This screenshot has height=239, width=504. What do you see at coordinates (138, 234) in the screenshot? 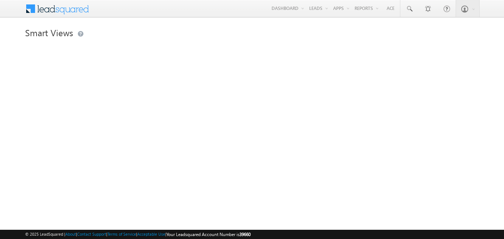
I see `span: © 2025 LeadSquared | | | | |` at bounding box center [138, 234].